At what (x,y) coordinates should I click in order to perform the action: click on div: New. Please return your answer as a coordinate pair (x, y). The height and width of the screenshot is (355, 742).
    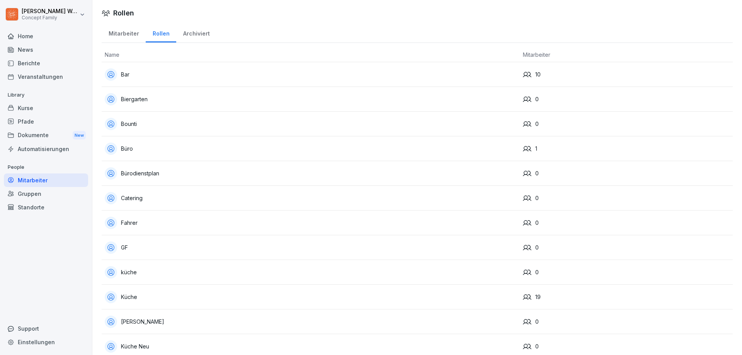
    Looking at the image, I should click on (79, 135).